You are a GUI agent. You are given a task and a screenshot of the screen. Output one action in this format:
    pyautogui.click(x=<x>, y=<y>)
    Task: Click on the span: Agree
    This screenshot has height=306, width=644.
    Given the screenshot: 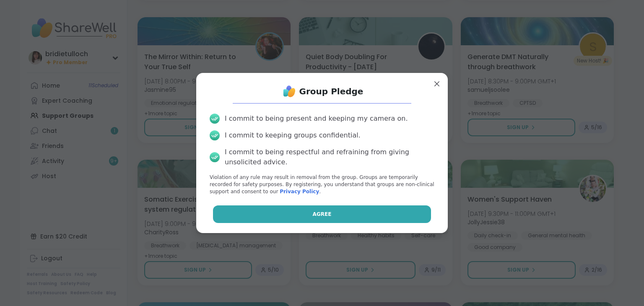 What is the action you would take?
    pyautogui.click(x=322, y=214)
    